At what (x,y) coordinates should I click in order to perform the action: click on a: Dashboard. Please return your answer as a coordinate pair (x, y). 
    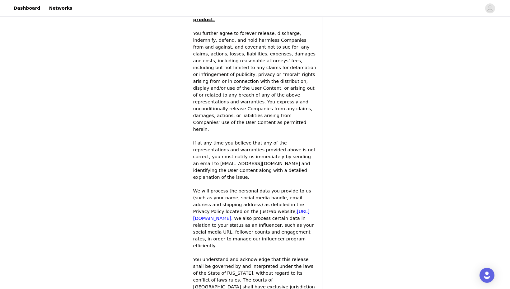
    Looking at the image, I should click on (27, 8).